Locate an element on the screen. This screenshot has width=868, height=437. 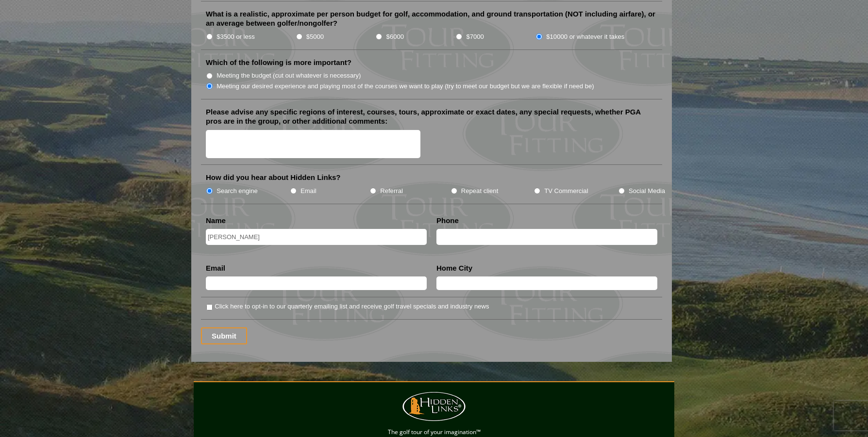
label: $6000 is located at coordinates (395, 37).